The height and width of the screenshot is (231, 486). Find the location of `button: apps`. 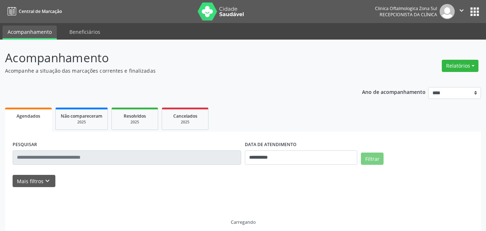

button: apps is located at coordinates (475, 12).